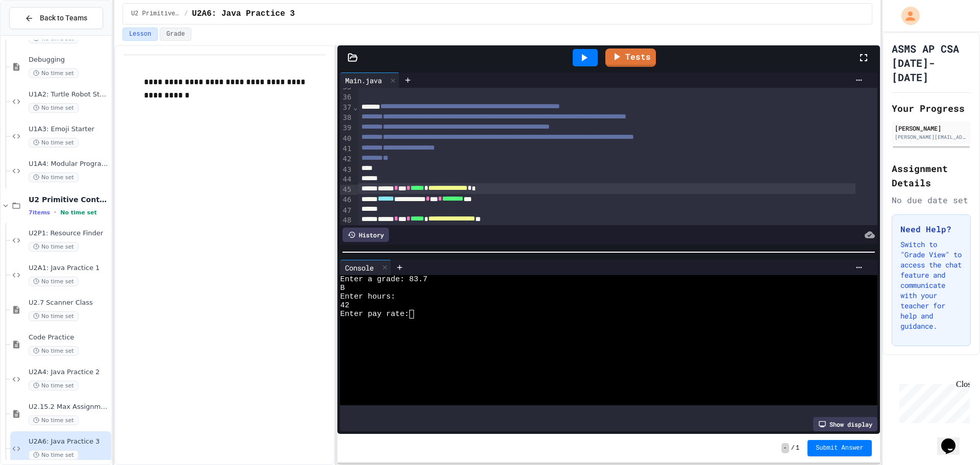 Image resolution: width=980 pixels, height=465 pixels. What do you see at coordinates (346, 210) in the screenshot?
I see `div: 47` at bounding box center [346, 210].